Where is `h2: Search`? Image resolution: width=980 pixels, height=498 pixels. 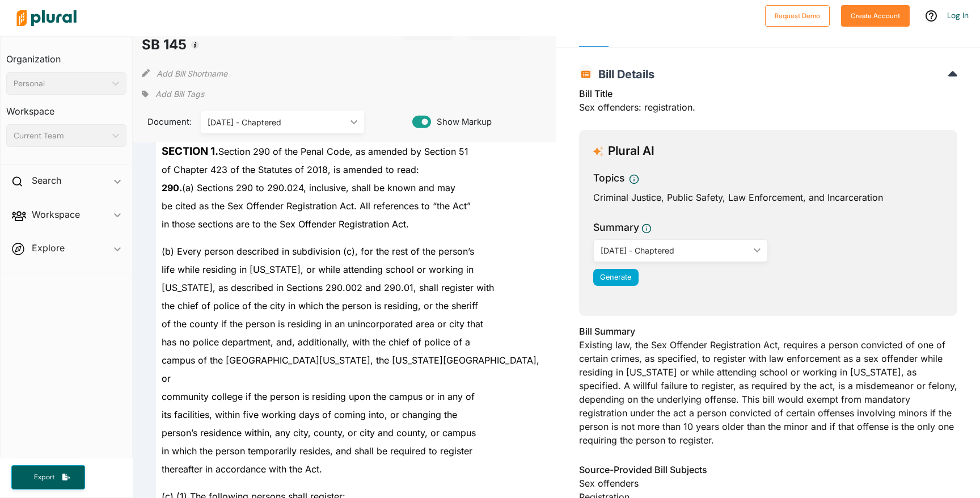
h2: Search is located at coordinates (46, 180).